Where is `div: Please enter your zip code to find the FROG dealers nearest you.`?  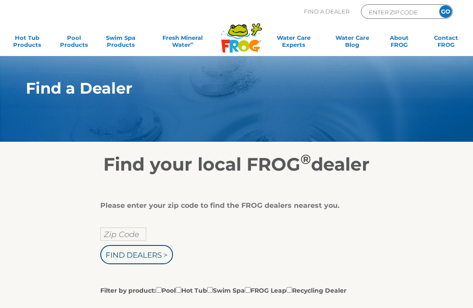 div: Please enter your zip code to find the FROG dealers nearest you. is located at coordinates (233, 206).